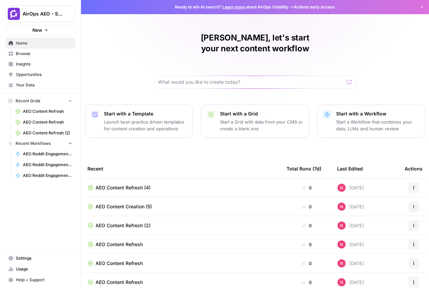  What do you see at coordinates (262, 114) in the screenshot?
I see `p: Start with a Grid` at bounding box center [262, 114].